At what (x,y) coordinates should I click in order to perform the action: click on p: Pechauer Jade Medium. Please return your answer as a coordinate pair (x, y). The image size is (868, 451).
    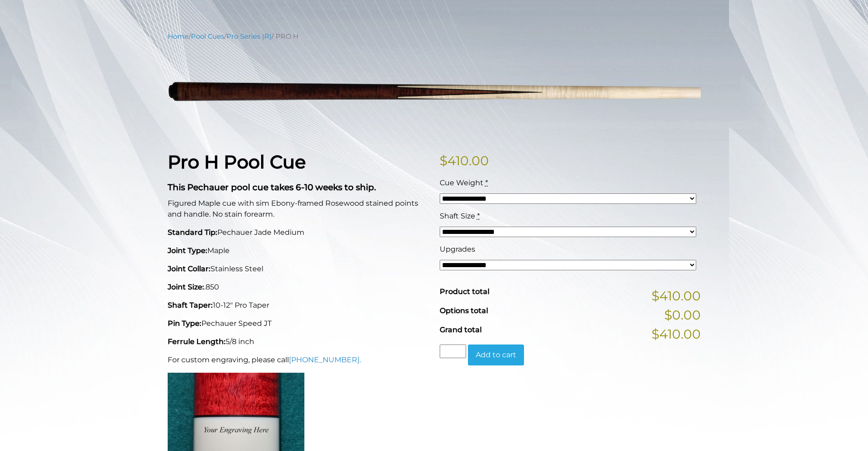
    Looking at the image, I should click on (298, 233).